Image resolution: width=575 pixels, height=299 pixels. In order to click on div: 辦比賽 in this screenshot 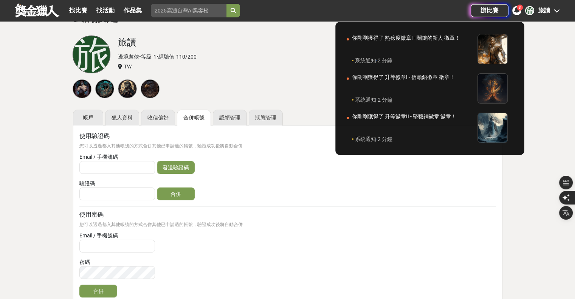, I will do `click(489, 11)`.